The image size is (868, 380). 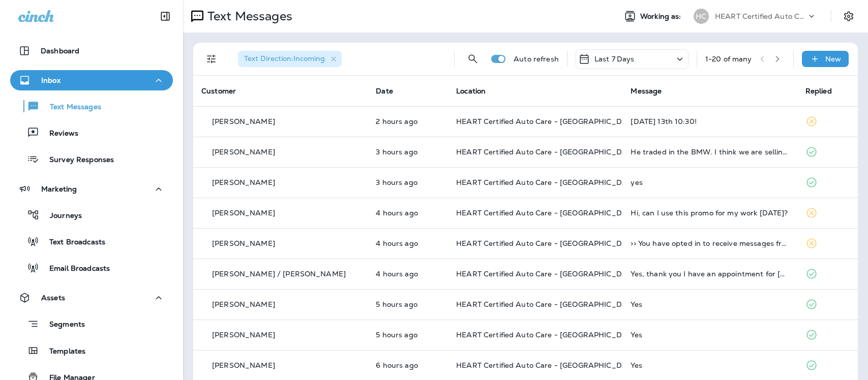 What do you see at coordinates (408, 304) in the screenshot?
I see `p: Oct 7, 2025 09:42 AM` at bounding box center [408, 304].